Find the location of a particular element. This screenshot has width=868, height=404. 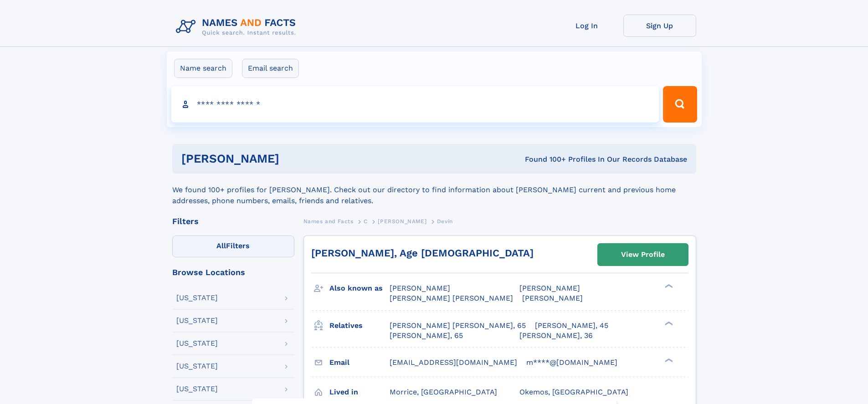

span: Devin is located at coordinates (445, 222).